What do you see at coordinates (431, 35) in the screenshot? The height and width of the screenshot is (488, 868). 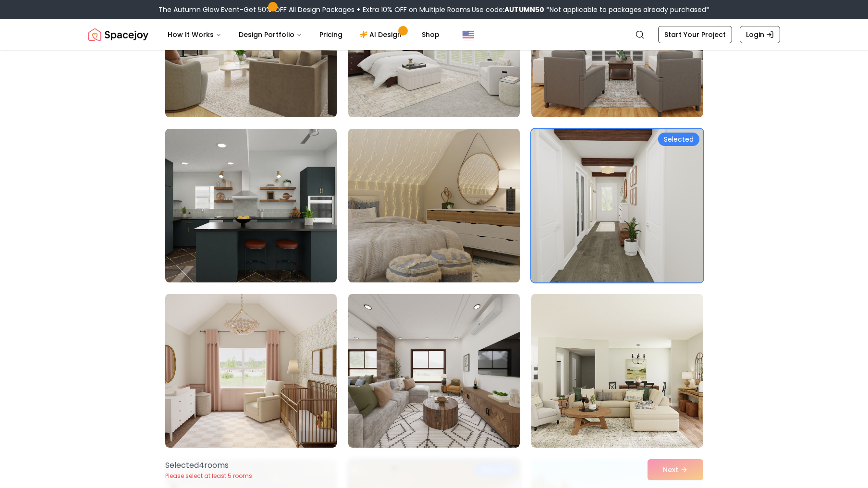 I see `a: Shop` at bounding box center [431, 35].